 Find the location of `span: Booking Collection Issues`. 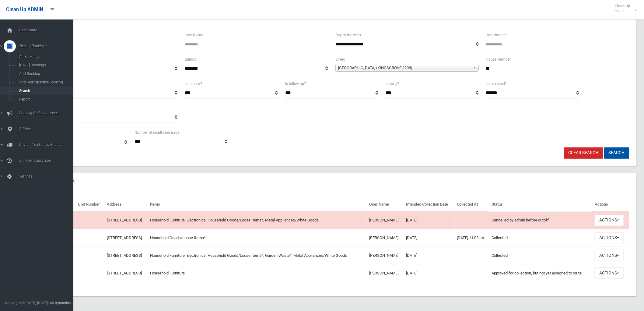

span: Booking Collection Issues is located at coordinates (48, 113).